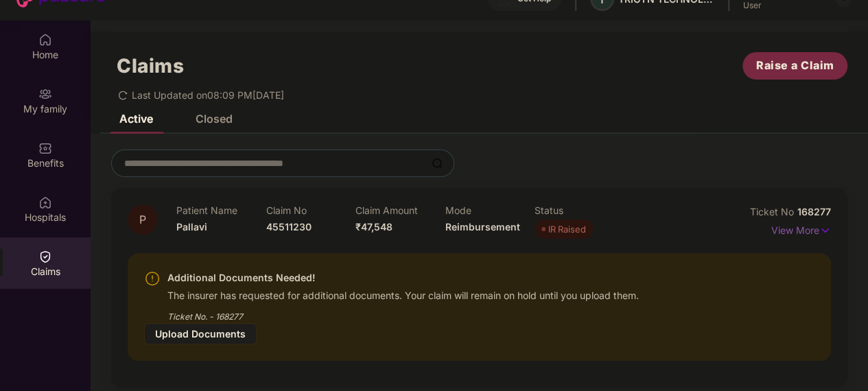 The width and height of the screenshot is (868, 391). I want to click on span: Raise a Claim, so click(795, 65).